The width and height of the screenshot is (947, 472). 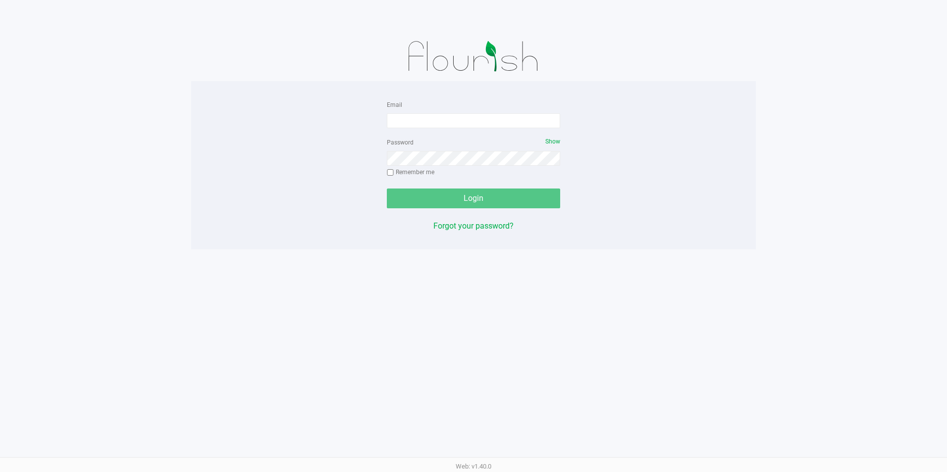 What do you see at coordinates (473, 226) in the screenshot?
I see `button: Forgot your password?` at bounding box center [473, 226].